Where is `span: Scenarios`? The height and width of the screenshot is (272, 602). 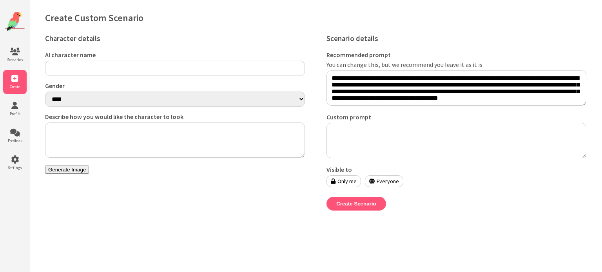 span: Scenarios is located at coordinates (15, 60).